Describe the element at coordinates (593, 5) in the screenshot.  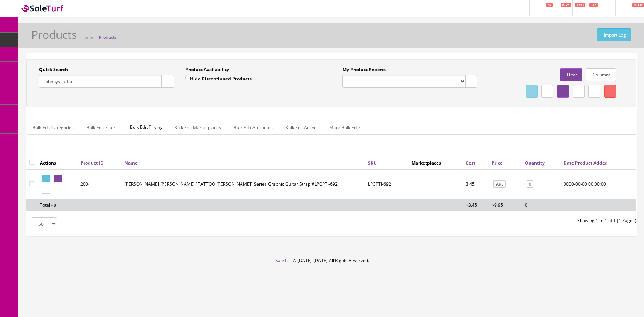
I see `span: 115` at that location.